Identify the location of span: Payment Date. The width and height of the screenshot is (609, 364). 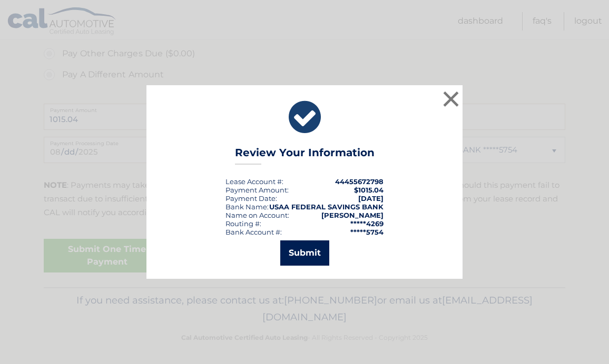
(250, 198).